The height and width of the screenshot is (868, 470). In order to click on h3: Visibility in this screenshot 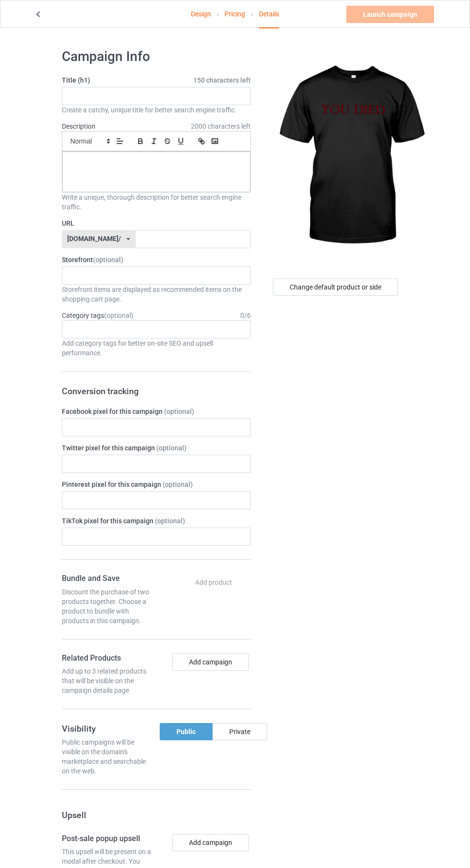, I will do `click(108, 728)`.